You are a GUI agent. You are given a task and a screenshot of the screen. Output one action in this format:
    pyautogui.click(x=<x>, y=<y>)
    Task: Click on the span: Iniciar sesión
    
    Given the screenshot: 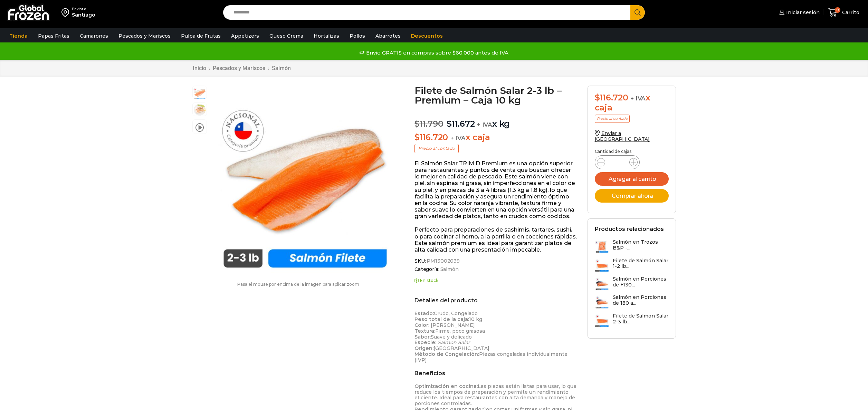 What is the action you would take?
    pyautogui.click(x=802, y=13)
    